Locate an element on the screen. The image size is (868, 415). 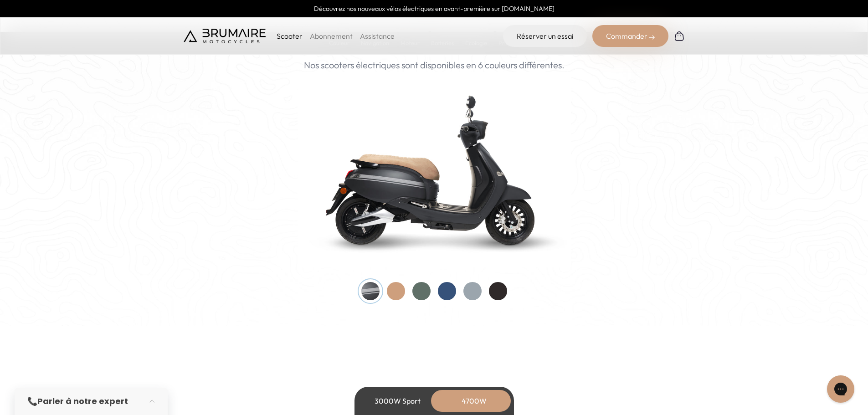
a: Réserver un essai is located at coordinates (545, 36).